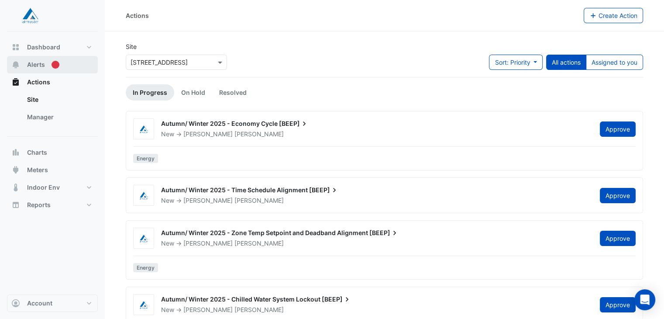  What do you see at coordinates (16, 187) in the screenshot?
I see `app-icon: Indoor Env` at bounding box center [16, 187].